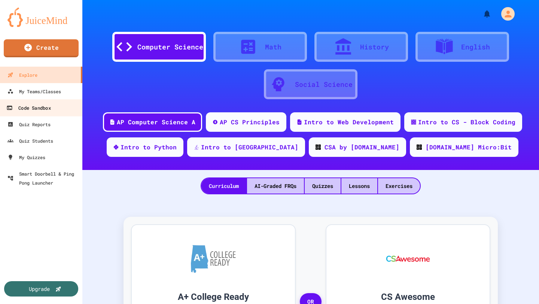 Image resolution: width=539 pixels, height=304 pixels. What do you see at coordinates (224, 185) in the screenshot?
I see `div: Curriculum` at bounding box center [224, 185].